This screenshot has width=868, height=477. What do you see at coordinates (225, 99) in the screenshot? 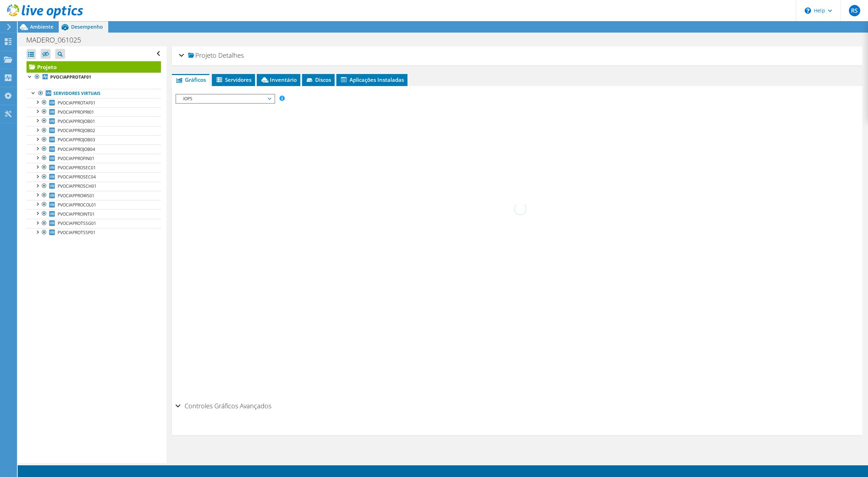
I see `span: IOPS` at bounding box center [225, 99].